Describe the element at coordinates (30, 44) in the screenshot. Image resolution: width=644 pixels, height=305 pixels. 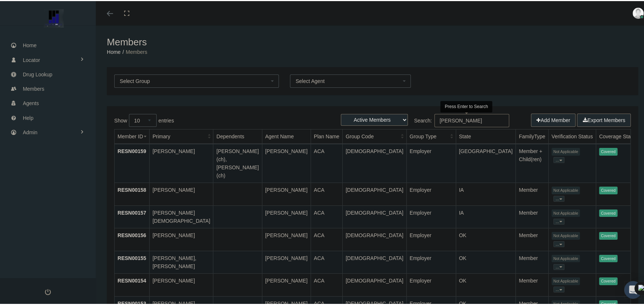
I see `span: Home` at that location.